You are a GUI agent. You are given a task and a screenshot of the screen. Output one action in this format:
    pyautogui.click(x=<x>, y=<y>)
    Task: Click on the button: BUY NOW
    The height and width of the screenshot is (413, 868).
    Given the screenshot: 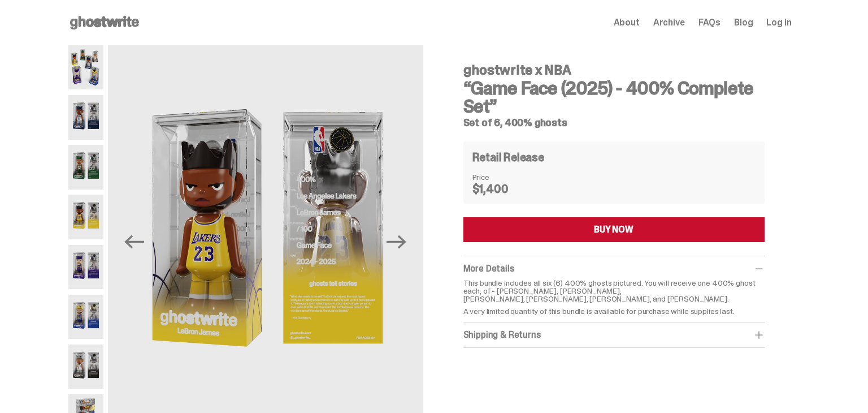 What is the action you would take?
    pyautogui.click(x=614, y=230)
    